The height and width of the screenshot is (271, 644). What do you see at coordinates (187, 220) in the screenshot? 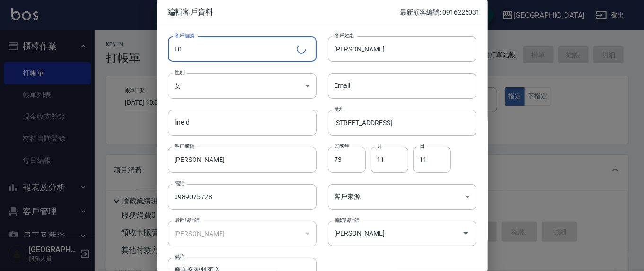
I see `label: 最近設計師` at bounding box center [187, 220].